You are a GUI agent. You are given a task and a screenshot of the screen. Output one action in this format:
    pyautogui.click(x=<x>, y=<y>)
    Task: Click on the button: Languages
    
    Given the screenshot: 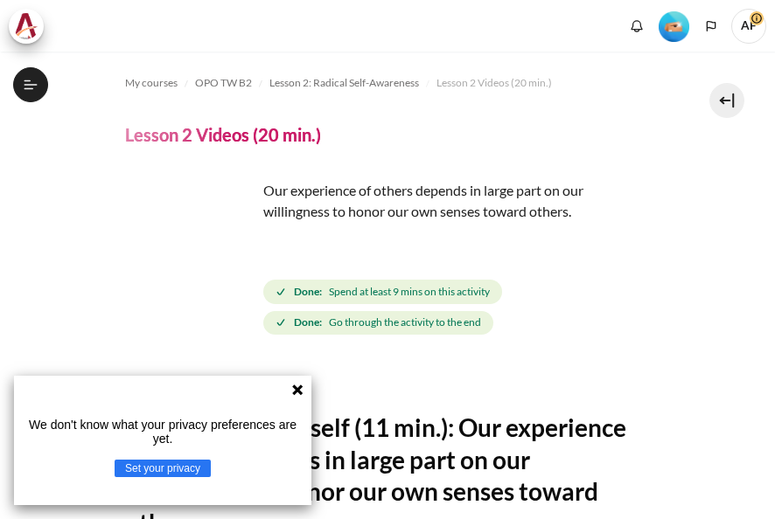 What is the action you would take?
    pyautogui.click(x=711, y=26)
    